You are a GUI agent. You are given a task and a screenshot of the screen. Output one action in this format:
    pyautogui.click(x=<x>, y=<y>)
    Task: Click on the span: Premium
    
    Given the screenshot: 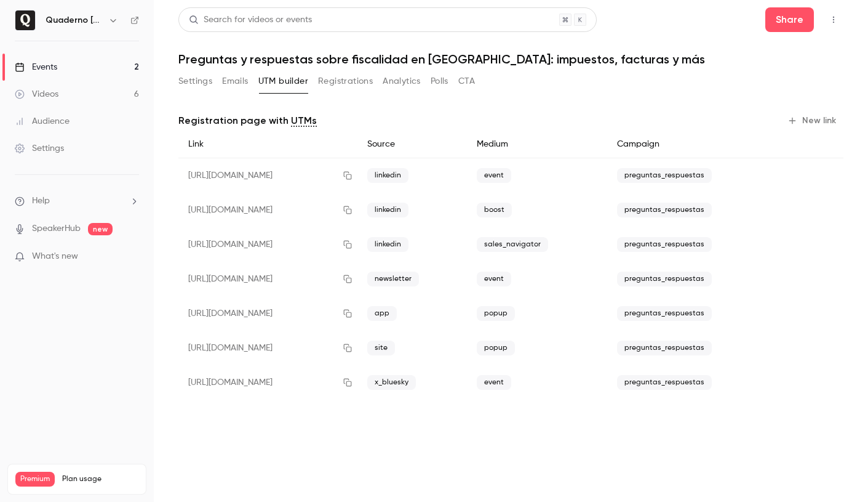 What is the action you would take?
    pyautogui.click(x=35, y=479)
    